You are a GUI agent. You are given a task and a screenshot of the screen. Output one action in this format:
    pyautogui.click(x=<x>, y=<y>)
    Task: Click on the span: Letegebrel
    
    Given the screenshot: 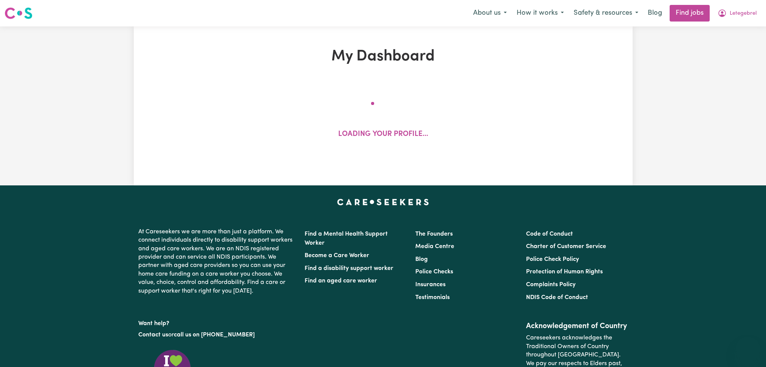 What is the action you would take?
    pyautogui.click(x=743, y=14)
    